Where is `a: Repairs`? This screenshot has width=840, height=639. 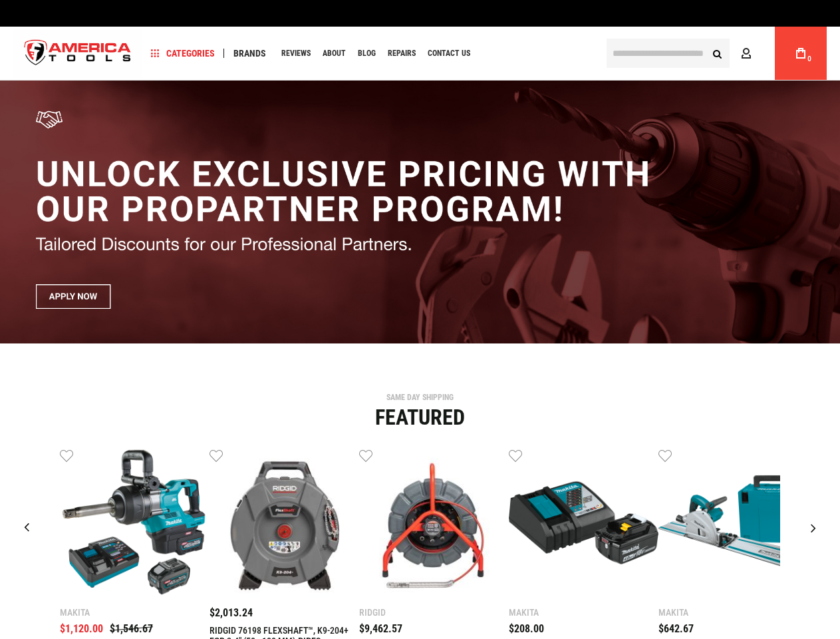 a: Repairs is located at coordinates (401, 54).